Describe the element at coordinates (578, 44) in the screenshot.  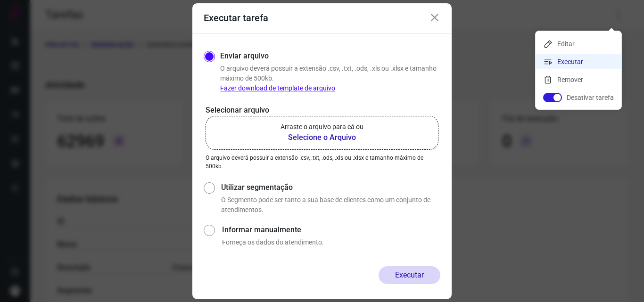
I see `li: Editar` at that location.